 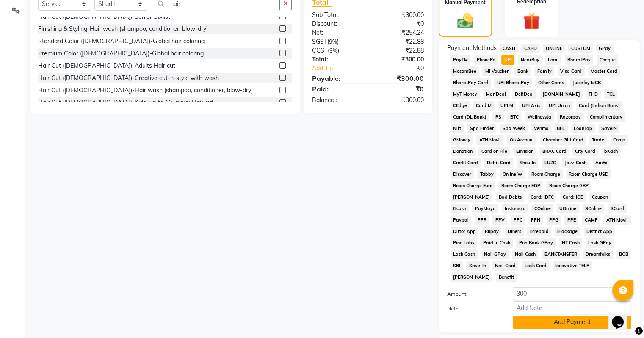 I want to click on span: District App, so click(x=600, y=231).